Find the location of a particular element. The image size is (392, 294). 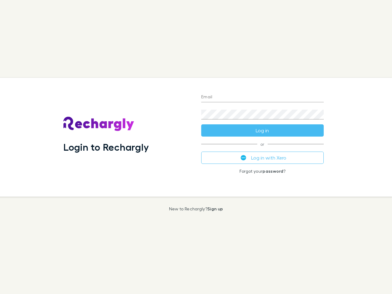

h1: Login to Rechargly is located at coordinates (106, 147).